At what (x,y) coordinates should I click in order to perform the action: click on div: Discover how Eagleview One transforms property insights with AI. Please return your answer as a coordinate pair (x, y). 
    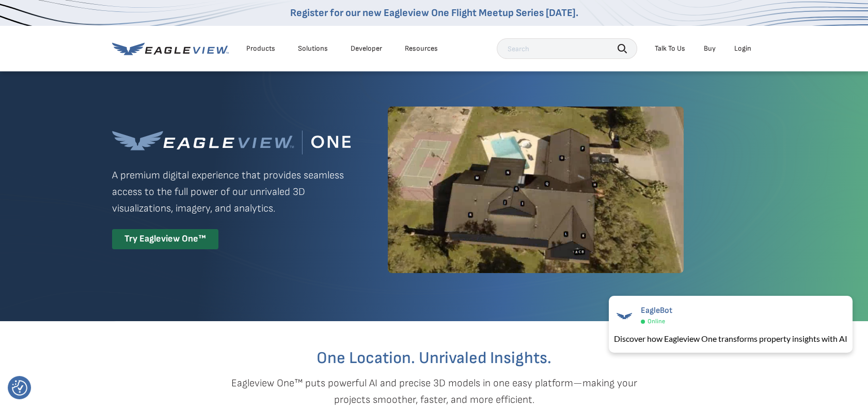
    Looking at the image, I should click on (731, 339).